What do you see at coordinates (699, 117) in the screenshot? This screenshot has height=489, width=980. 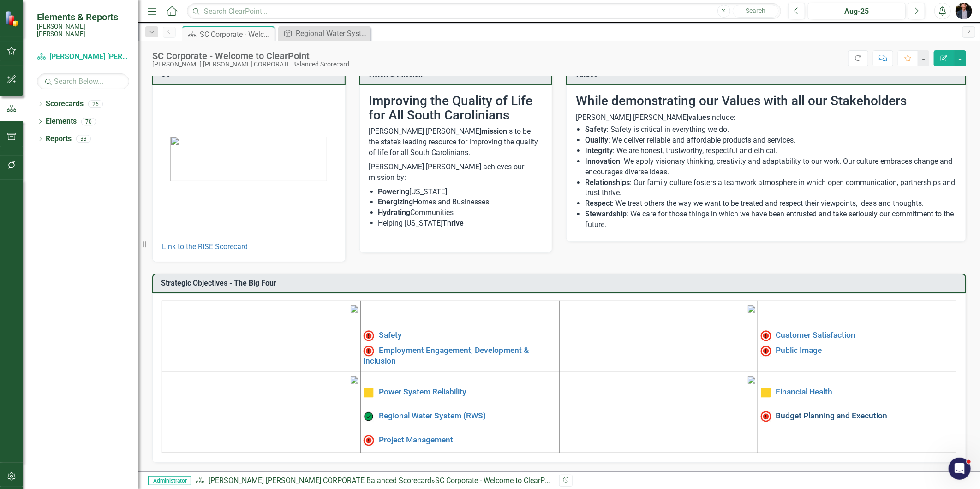 I see `strong: values` at bounding box center [699, 117].